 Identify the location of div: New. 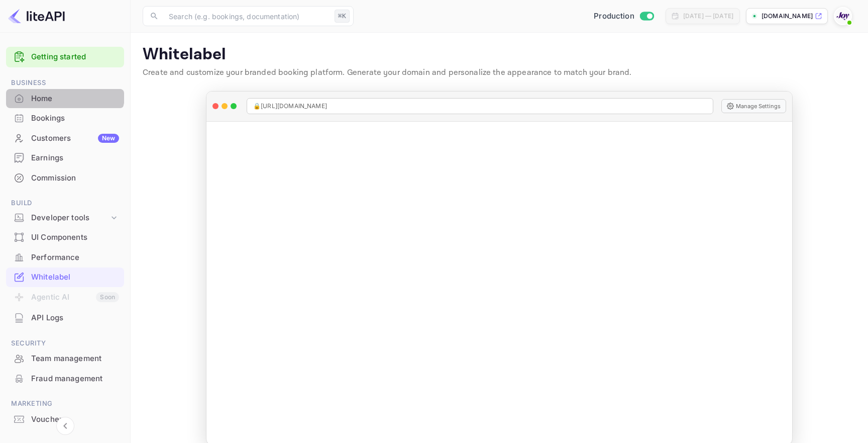
(108, 138).